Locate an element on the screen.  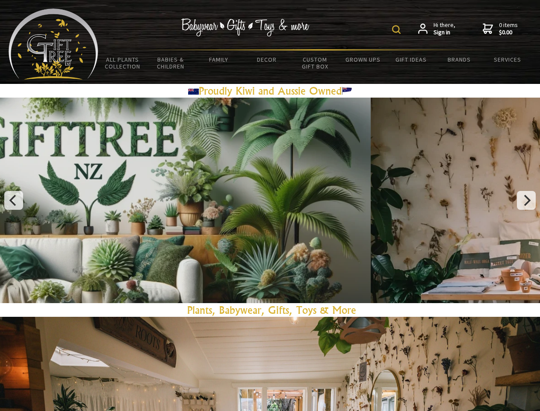
button: Previous is located at coordinates (14, 200).